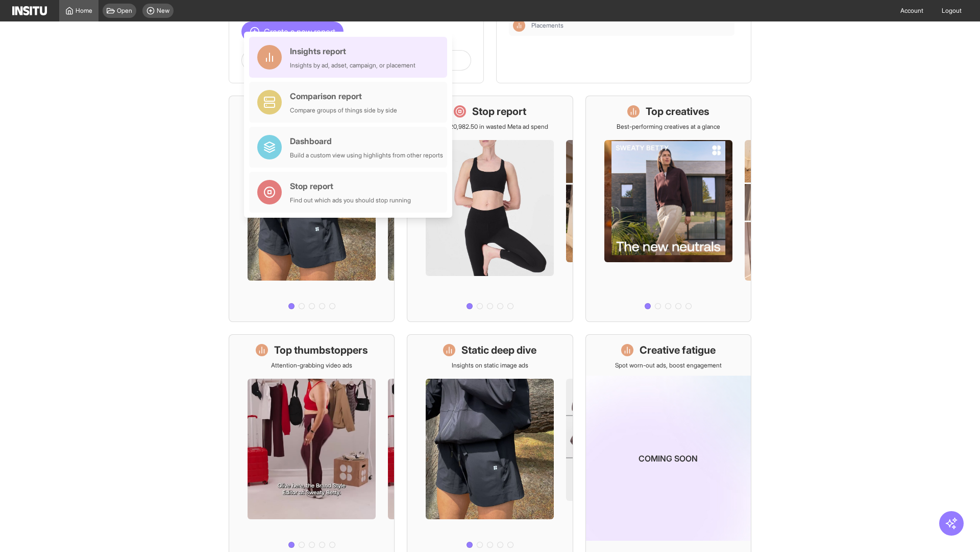 The width and height of the screenshot is (980, 552). I want to click on div: Insights, so click(519, 26).